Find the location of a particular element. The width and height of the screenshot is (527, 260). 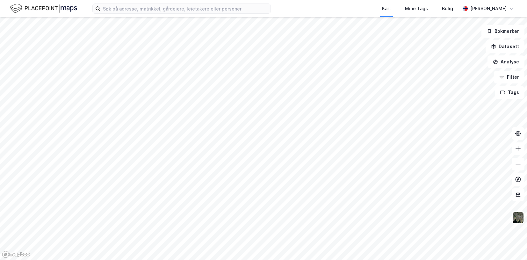

div: Bolig is located at coordinates (447, 9).